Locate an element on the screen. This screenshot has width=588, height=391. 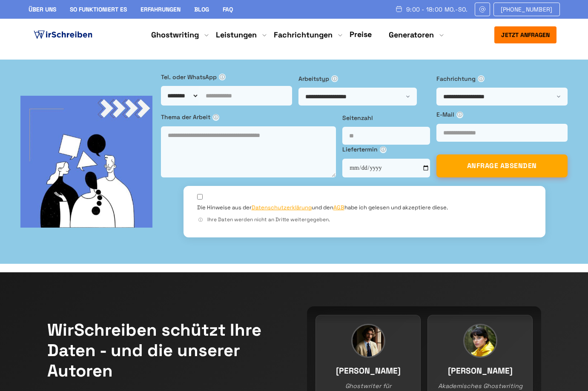
a: Über uns is located at coordinates (42, 10).